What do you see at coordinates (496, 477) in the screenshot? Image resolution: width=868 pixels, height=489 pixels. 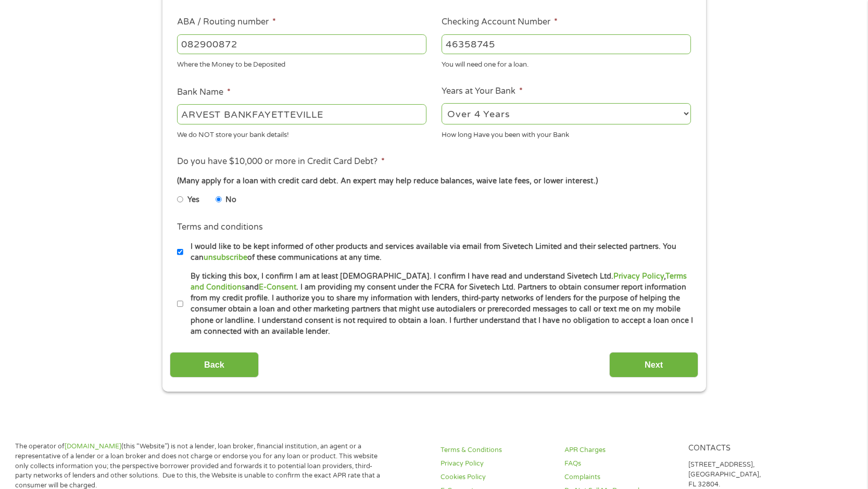 I see `a: Cookies Policy` at bounding box center [496, 477].